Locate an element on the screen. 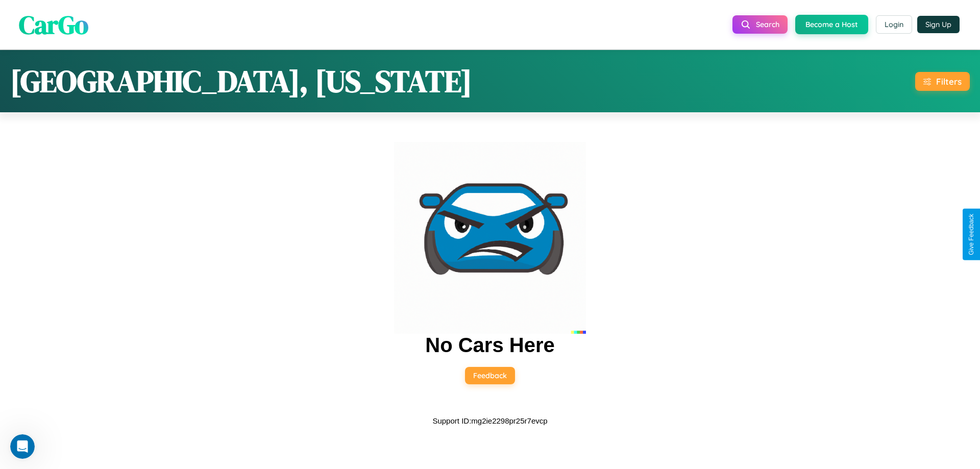 This screenshot has width=980, height=469. button: Become a Host is located at coordinates (832, 24).